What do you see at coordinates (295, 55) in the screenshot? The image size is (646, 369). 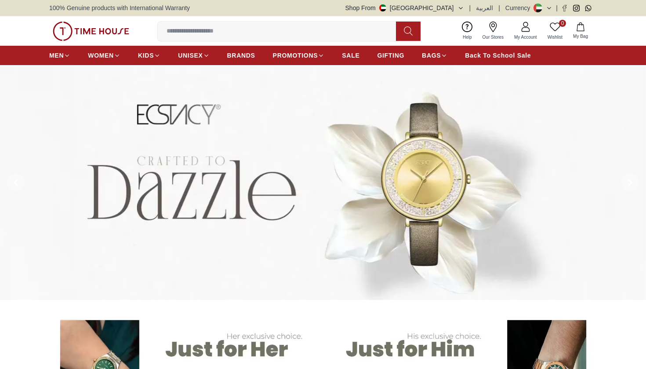 I see `span: PROMOTIONS` at bounding box center [295, 55].